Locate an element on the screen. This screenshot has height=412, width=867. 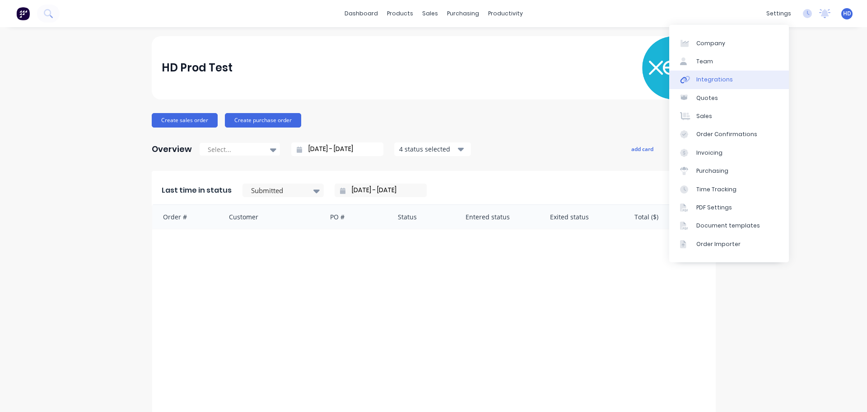
a: PDF Settings is located at coordinates (729, 207).